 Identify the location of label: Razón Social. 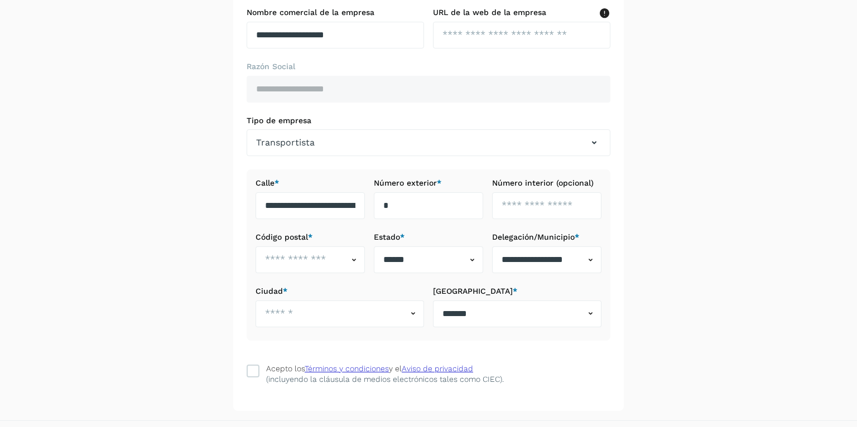
(428, 66).